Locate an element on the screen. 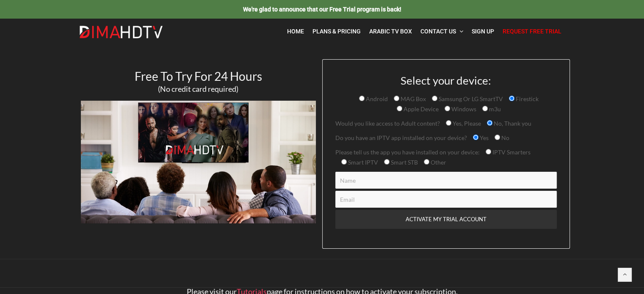 The image size is (644, 294). input: Windows is located at coordinates (447, 108).